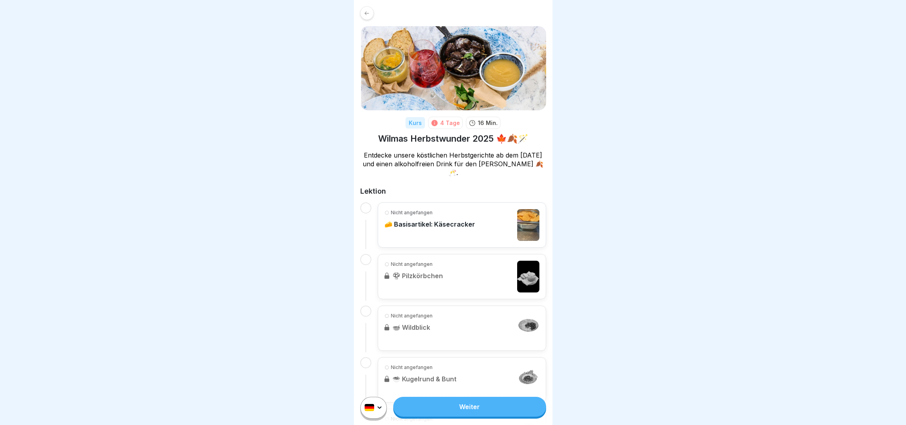 The height and width of the screenshot is (425, 906). Describe the element at coordinates (462, 225) in the screenshot. I see `a: Nicht angefangen🧀 Basisartikel: Käsecracker` at that location.